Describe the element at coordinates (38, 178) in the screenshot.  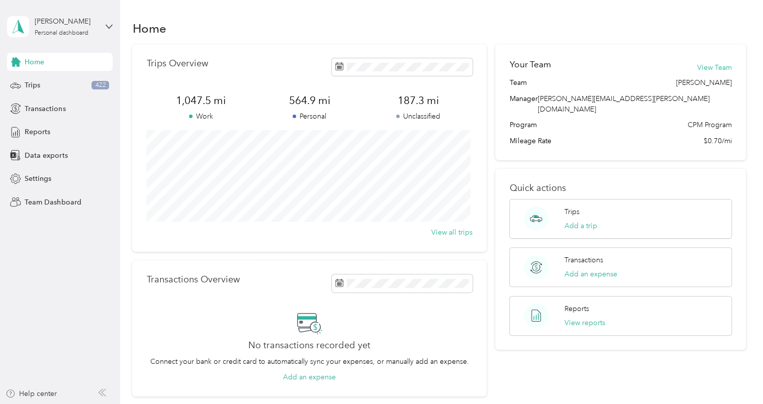
I see `span: Settings` at that location.